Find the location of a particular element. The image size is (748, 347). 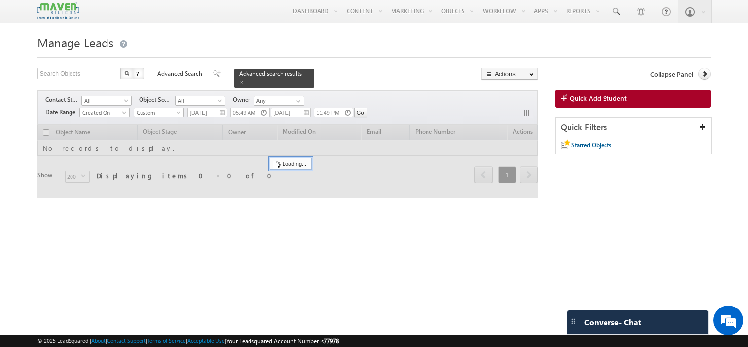

span: Quick Add Student is located at coordinates (598, 98).